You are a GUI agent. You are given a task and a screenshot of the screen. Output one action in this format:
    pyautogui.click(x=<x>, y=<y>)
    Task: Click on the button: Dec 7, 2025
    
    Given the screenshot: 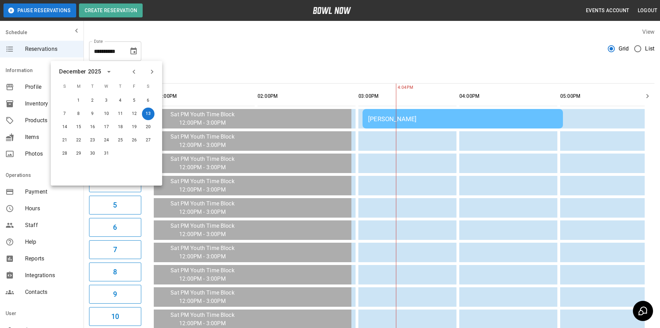 What is the action you would take?
    pyautogui.click(x=65, y=114)
    